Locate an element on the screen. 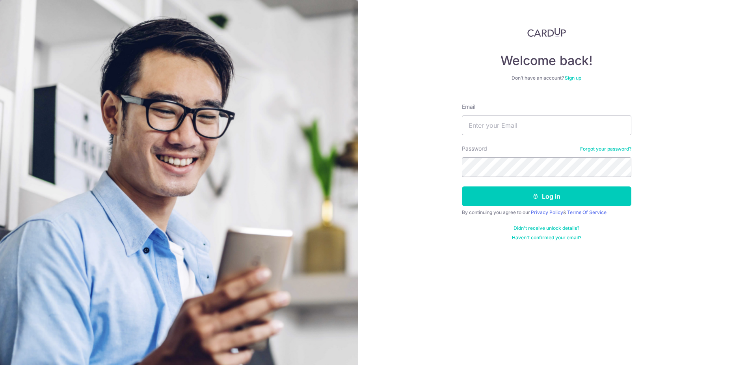 The image size is (735, 365). h4: Welcome back! is located at coordinates (547, 61).